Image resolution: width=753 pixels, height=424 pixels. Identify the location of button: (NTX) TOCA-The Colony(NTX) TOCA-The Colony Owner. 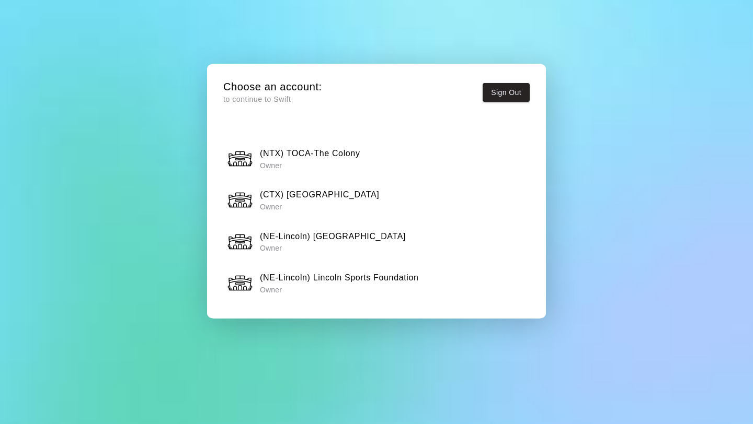
(376, 158).